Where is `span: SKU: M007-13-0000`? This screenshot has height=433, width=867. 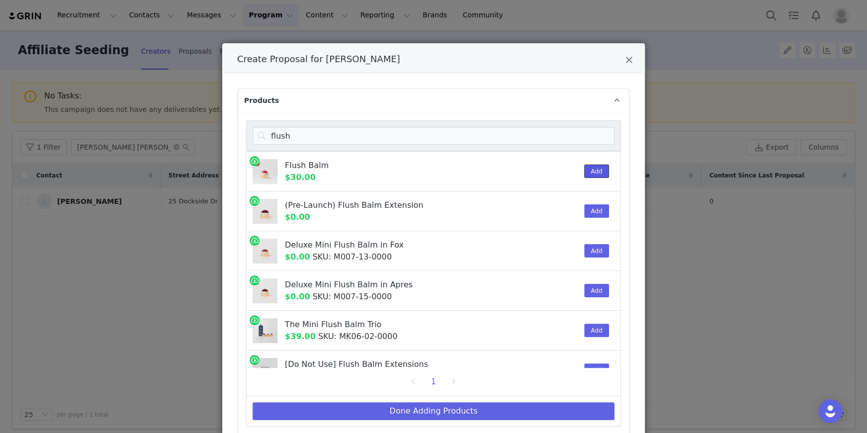 span: SKU: M007-13-0000 is located at coordinates (352, 256).